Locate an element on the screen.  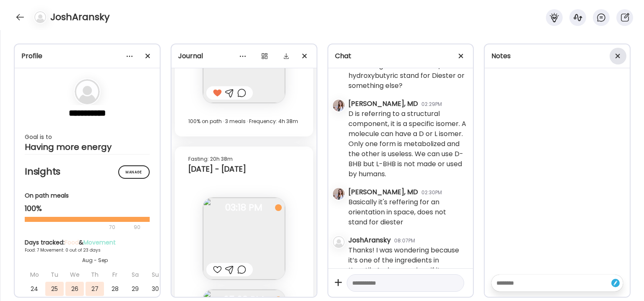
div: 70 is located at coordinates (78, 228).